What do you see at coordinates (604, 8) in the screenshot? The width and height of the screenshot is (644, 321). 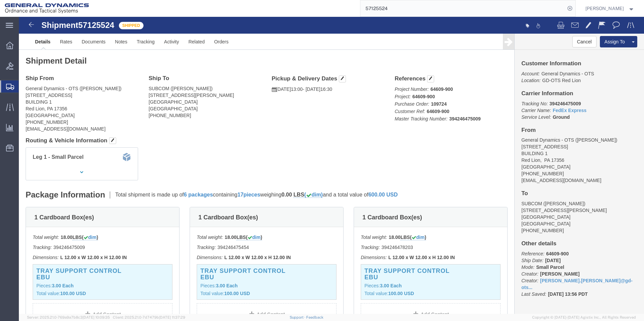 I see `span: Brenda Pagan` at bounding box center [604, 8].